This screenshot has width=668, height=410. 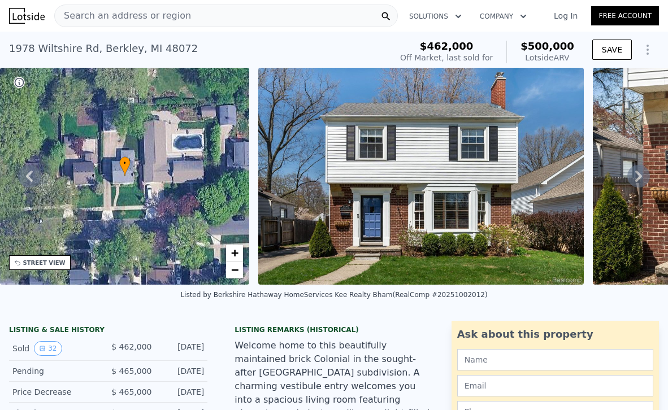 I want to click on div: Off Market, last sold for, so click(x=447, y=58).